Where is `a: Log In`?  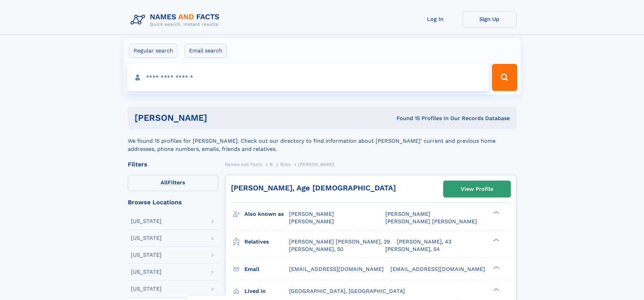
a: Log In is located at coordinates (435, 19).